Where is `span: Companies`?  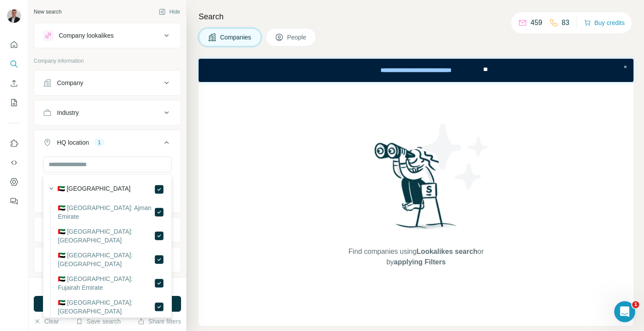
span: Companies is located at coordinates (236, 37).